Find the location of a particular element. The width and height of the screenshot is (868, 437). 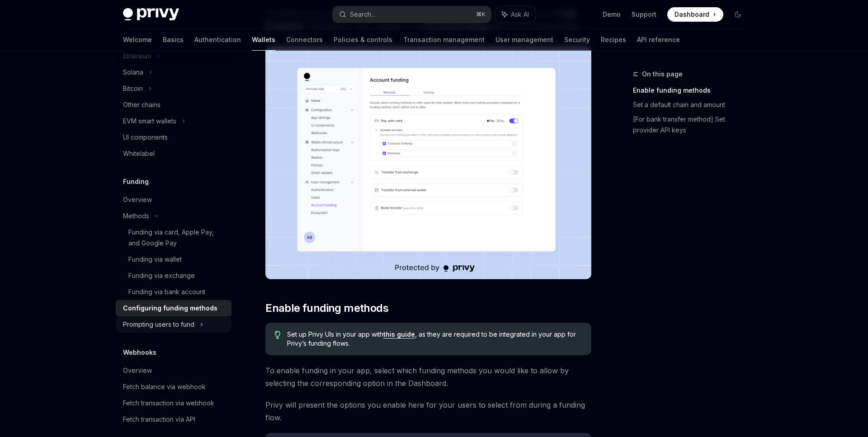

div: Prompting users to fund is located at coordinates (158, 325).